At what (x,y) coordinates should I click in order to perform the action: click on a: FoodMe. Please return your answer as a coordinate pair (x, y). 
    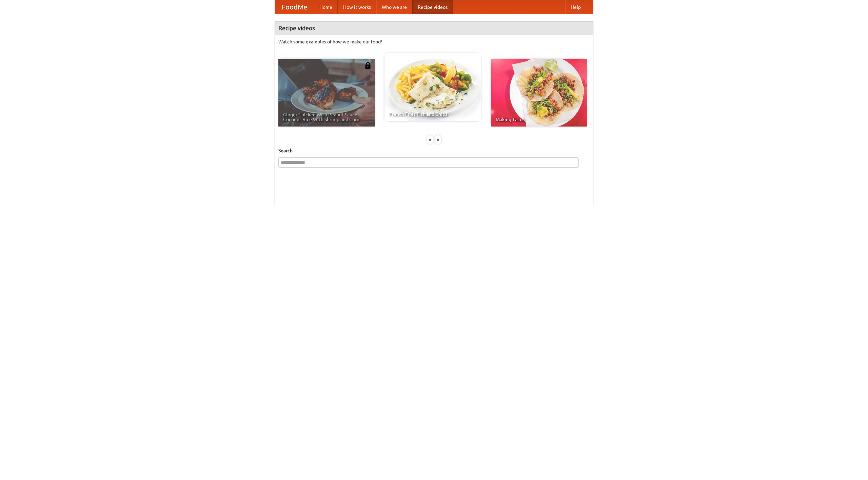
    Looking at the image, I should click on (294, 7).